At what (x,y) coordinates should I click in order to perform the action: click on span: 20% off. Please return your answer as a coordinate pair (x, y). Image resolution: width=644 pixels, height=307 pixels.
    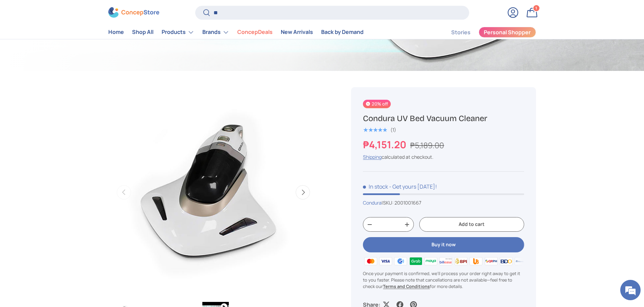
    Looking at the image, I should click on (376, 104).